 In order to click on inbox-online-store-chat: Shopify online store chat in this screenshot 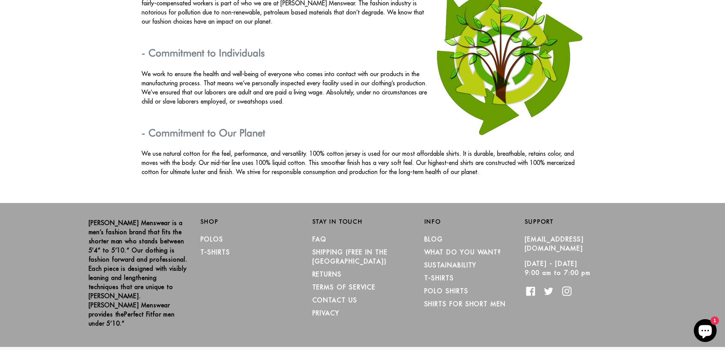, I will do `click(705, 331)`.